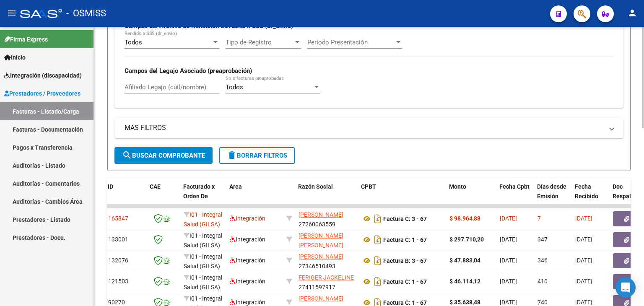 This screenshot has width=644, height=306. Describe the element at coordinates (15, 57) in the screenshot. I see `span: Inicio` at that location.